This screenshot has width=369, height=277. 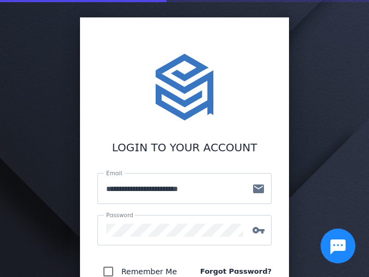 I want to click on mat-icon: mail, so click(x=259, y=189).